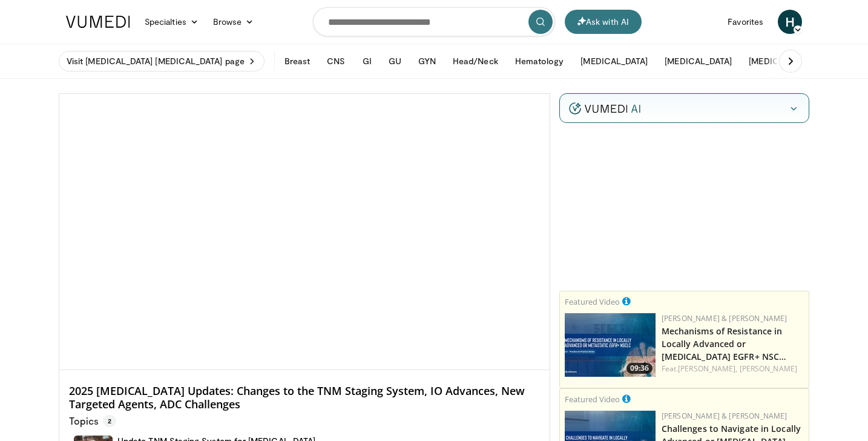 This screenshot has width=868, height=441. I want to click on p: Topics, so click(93, 421).